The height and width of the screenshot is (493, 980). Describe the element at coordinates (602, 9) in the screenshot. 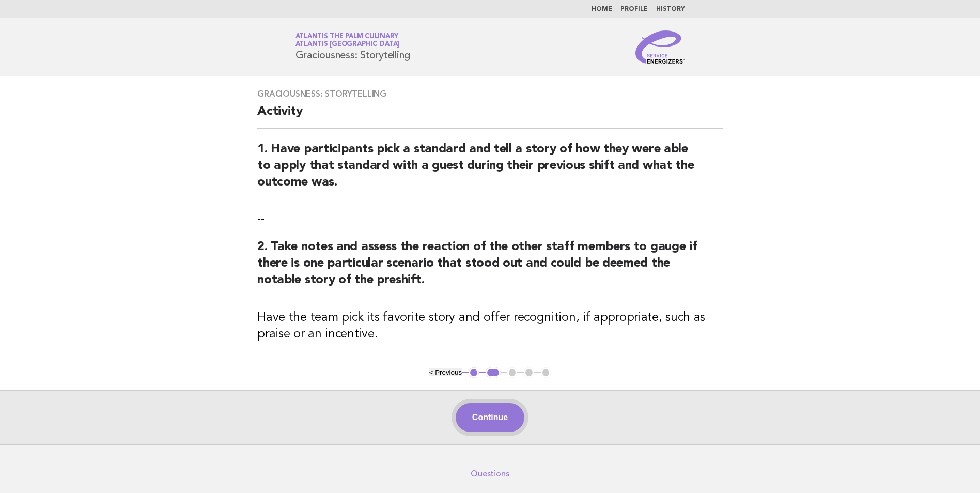

I see `a: Home` at that location.